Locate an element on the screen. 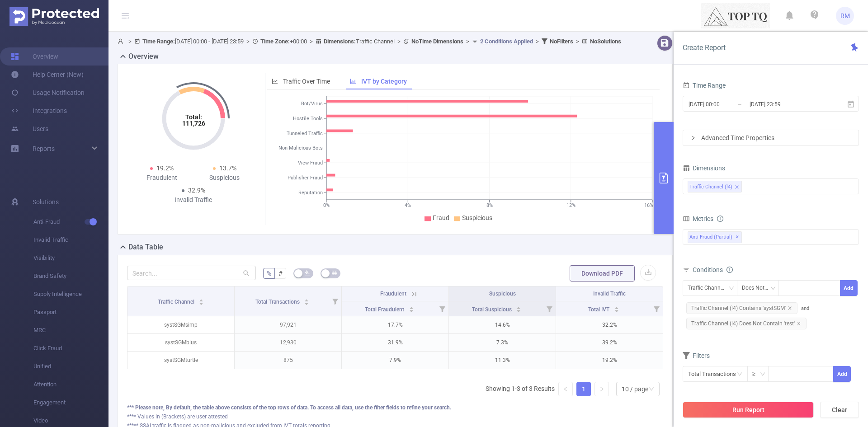 The width and height of the screenshot is (868, 427). p: systSGMblus is located at coordinates (181, 342).